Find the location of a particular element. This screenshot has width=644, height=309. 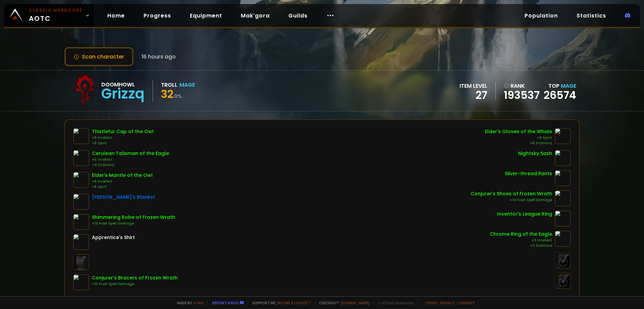

a: Classic HardcoreAOTC is located at coordinates (49, 16).